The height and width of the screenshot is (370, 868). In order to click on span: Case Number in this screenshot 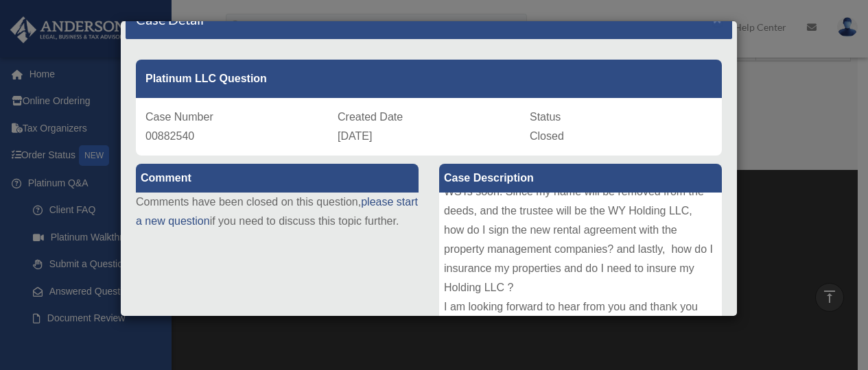, I will do `click(179, 117)`.